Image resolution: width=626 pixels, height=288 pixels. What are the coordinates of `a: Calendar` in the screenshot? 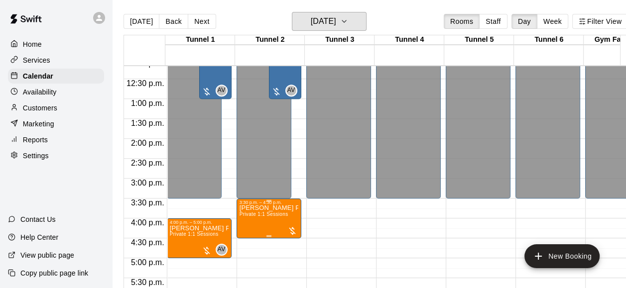 It's located at (56, 76).